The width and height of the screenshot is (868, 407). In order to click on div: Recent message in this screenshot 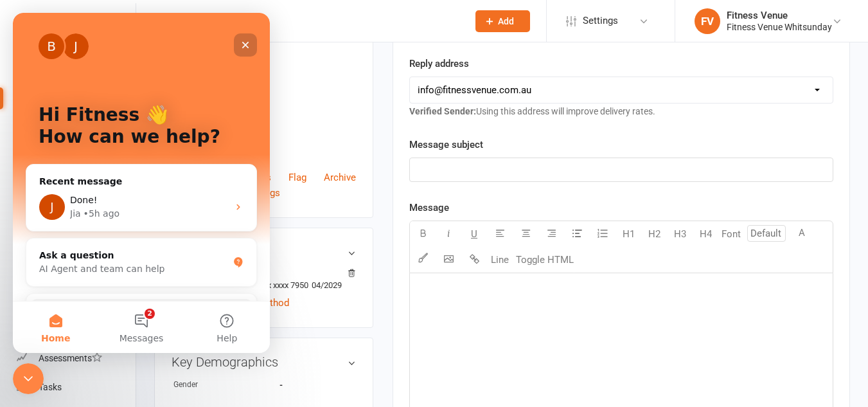, I will do `click(129, 168)`.